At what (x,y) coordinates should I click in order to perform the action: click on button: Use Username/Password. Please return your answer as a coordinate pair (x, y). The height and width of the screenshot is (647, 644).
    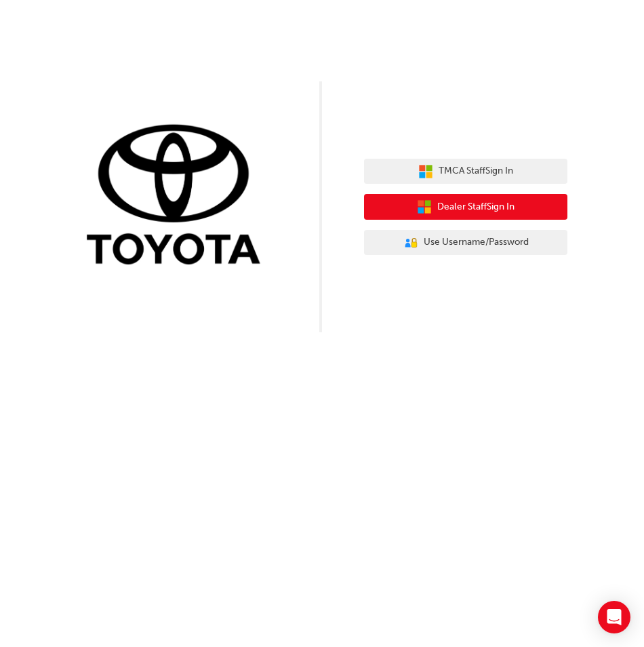
    Looking at the image, I should click on (466, 243).